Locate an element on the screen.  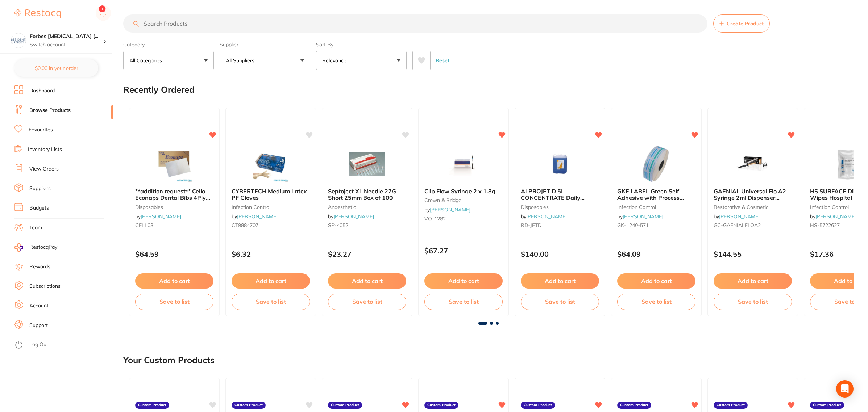
p: $64.09 is located at coordinates (656, 254).